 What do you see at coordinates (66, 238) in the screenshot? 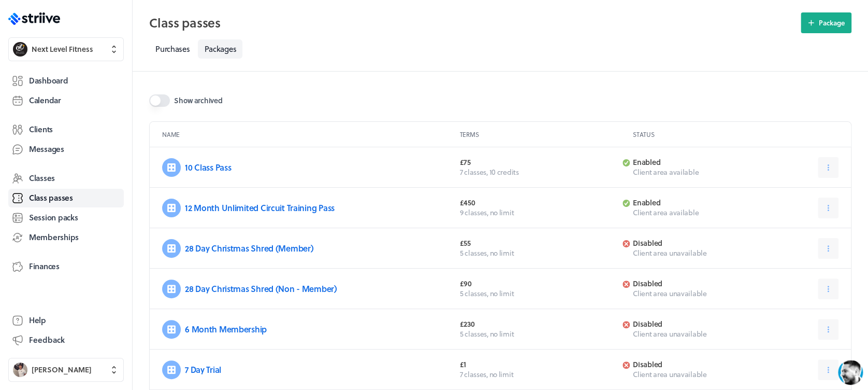
I see `a: Memberships` at bounding box center [66, 238].